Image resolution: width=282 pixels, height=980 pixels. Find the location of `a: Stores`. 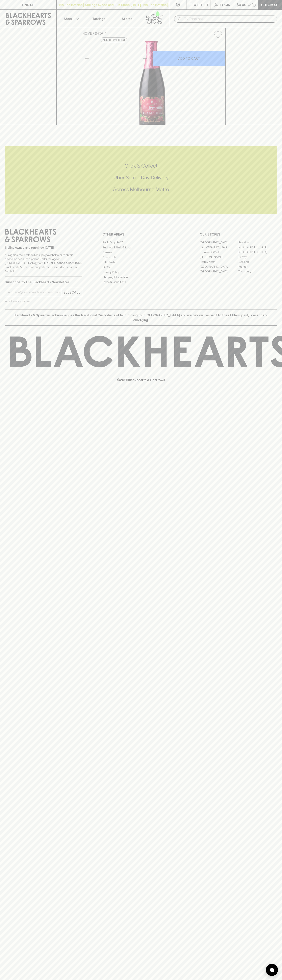

a: Stores is located at coordinates (127, 19).